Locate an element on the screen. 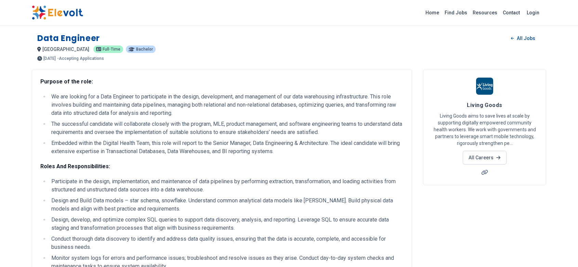 The width and height of the screenshot is (578, 267). a: Login is located at coordinates (533, 13).